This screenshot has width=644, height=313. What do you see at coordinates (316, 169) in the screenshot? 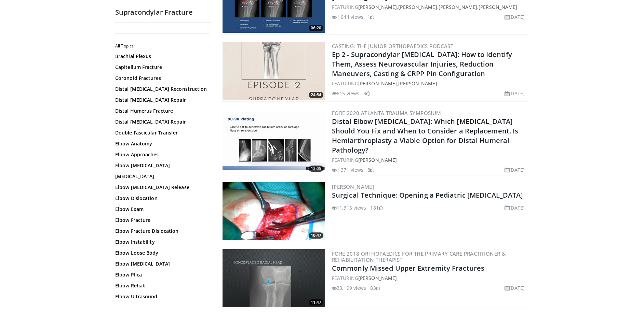
I see `span: 13:05` at bounding box center [316, 169].